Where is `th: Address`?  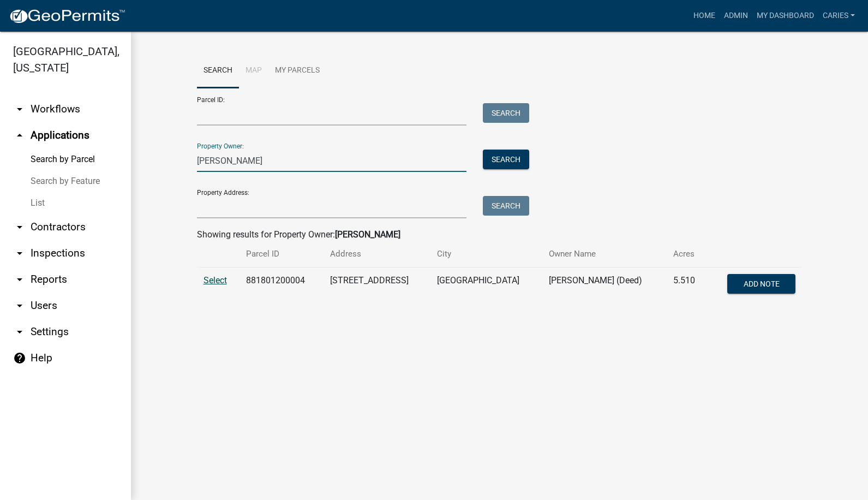 th: Address is located at coordinates (377, 254).